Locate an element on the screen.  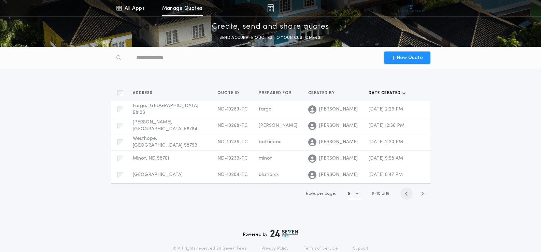
span: Rows per page: is located at coordinates (321, 194).